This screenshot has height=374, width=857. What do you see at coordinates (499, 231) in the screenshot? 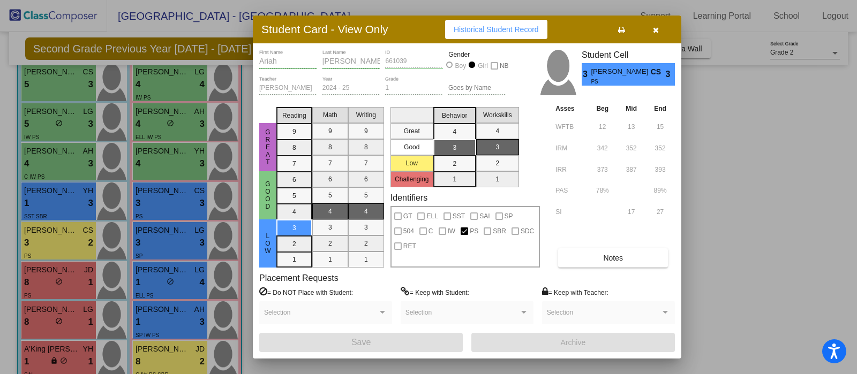
I see `span: SBR` at bounding box center [499, 231].